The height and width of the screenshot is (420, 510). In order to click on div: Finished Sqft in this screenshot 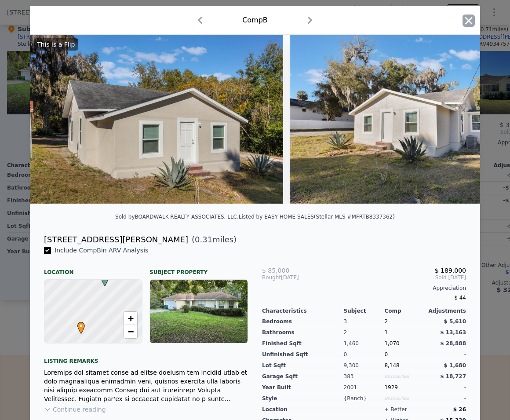, I will do `click(303, 343)`.